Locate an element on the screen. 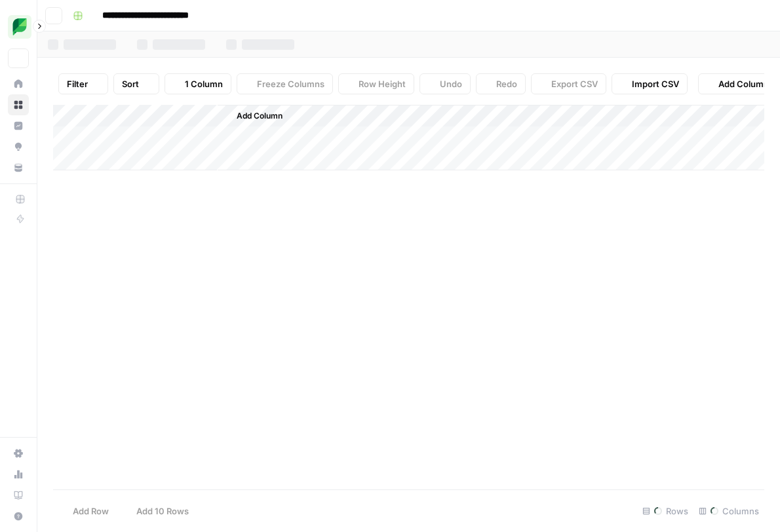  a: Opportunities is located at coordinates (18, 146).